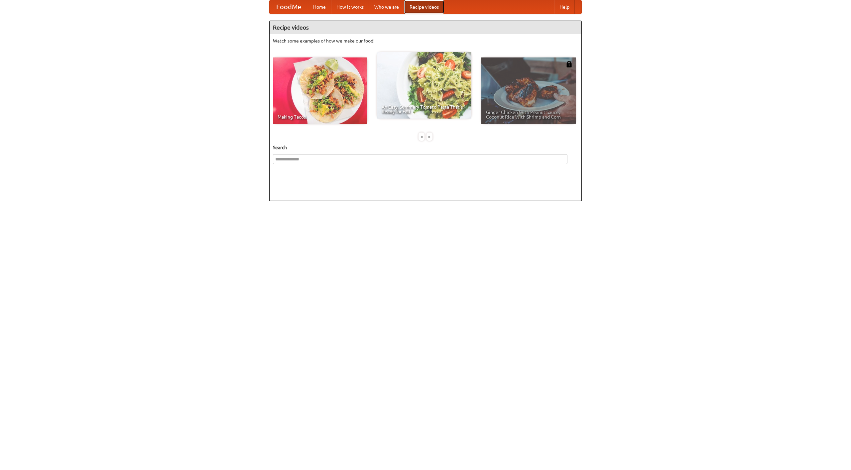 This screenshot has height=470, width=851. Describe the element at coordinates (424, 85) in the screenshot. I see `a: An Easy, Summery Tomato Pasta That's Ready for Fall` at that location.